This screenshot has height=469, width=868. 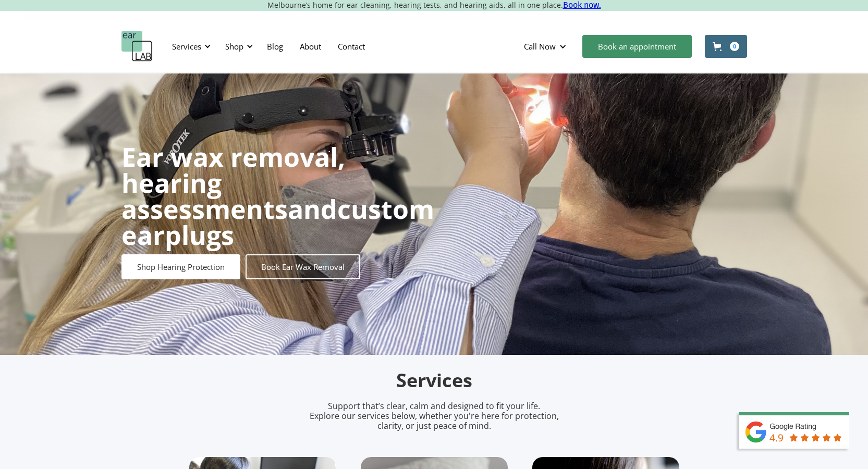 What do you see at coordinates (735, 47) in the screenshot?
I see `div: 0` at bounding box center [735, 47].